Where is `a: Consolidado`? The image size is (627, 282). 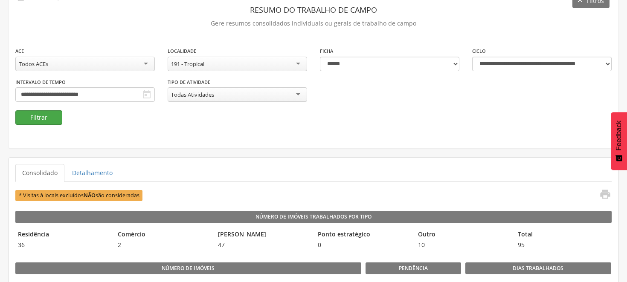 a: Consolidado is located at coordinates (40, 173).